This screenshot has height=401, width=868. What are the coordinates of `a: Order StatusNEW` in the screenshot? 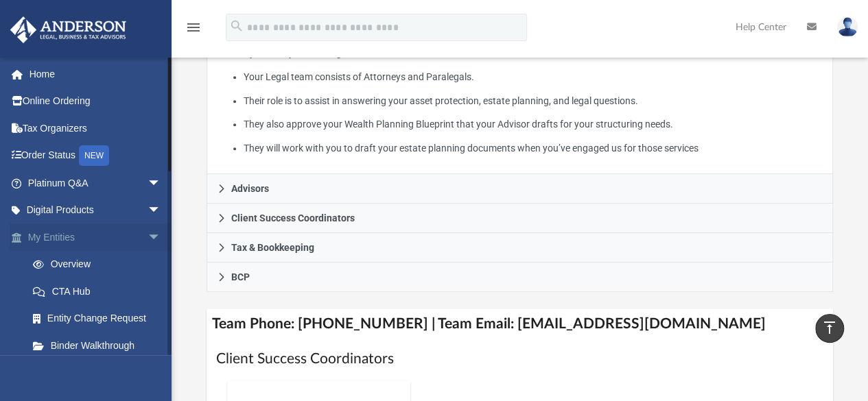 It's located at (95, 156).